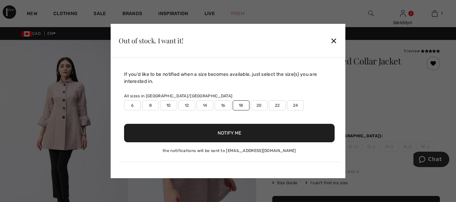 Image resolution: width=456 pixels, height=202 pixels. I want to click on label: 8, so click(151, 105).